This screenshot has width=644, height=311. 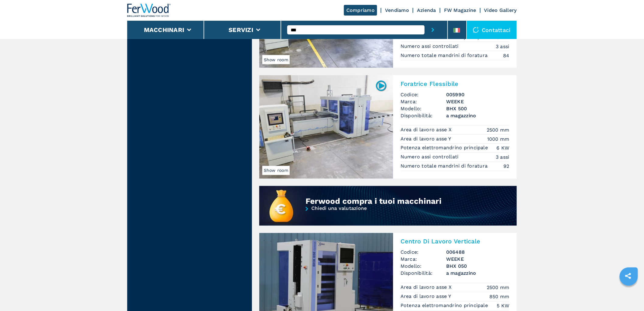 I want to click on h3: 006488, so click(x=478, y=252).